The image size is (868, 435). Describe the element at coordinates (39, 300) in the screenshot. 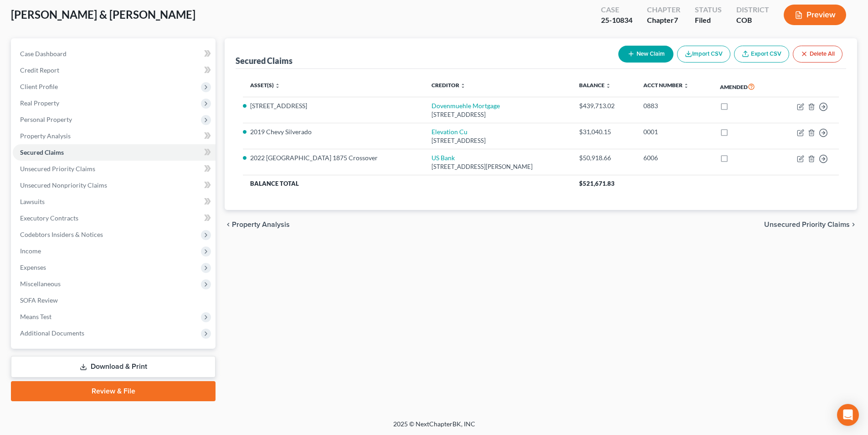

I see `span: SOFA Review` at that location.